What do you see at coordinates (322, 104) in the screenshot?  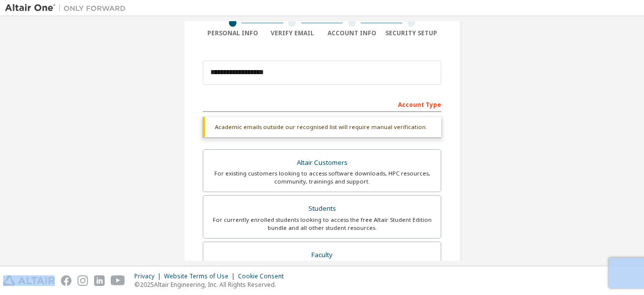 I see `div: Account Type` at bounding box center [322, 104].